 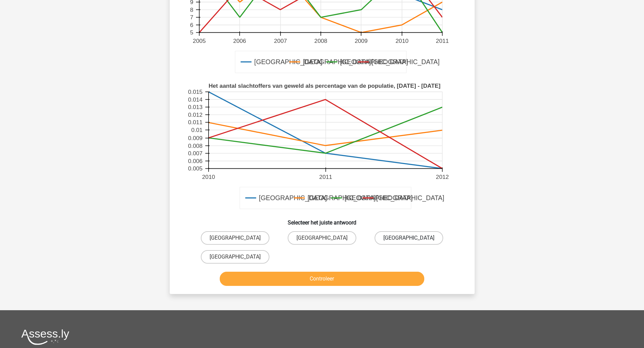 What do you see at coordinates (195, 123) in the screenshot?
I see `text: 0.011` at bounding box center [195, 123].